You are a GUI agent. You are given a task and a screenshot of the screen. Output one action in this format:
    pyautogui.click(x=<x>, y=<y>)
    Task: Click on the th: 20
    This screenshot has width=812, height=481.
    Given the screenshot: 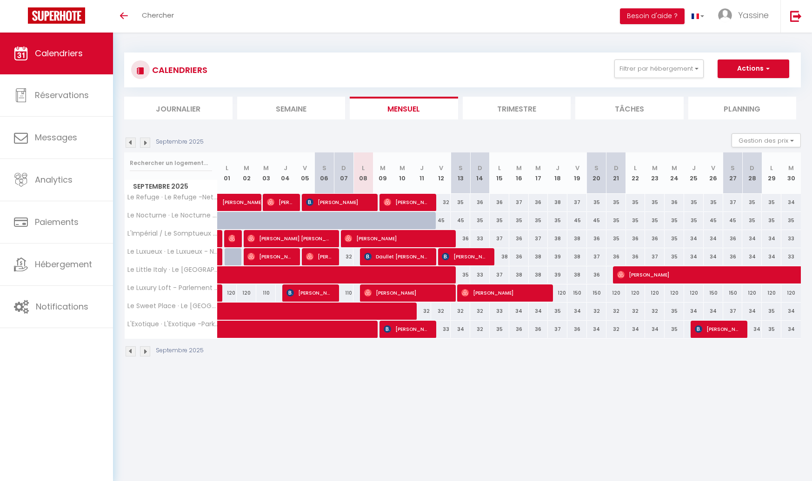 What is the action you would take?
    pyautogui.click(x=597, y=173)
    